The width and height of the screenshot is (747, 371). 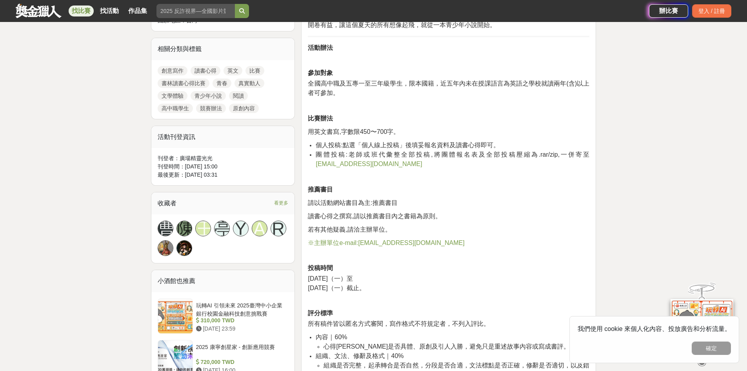 What do you see at coordinates (353, 202) in the screenshot?
I see `span: 請以活動網站書目為主:推薦書目` at bounding box center [353, 202].